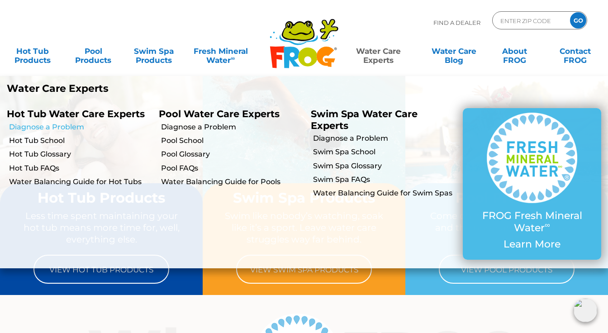 The width and height of the screenshot is (608, 333). Describe the element at coordinates (454, 51) in the screenshot. I see `a: Water CareBlog` at that location.